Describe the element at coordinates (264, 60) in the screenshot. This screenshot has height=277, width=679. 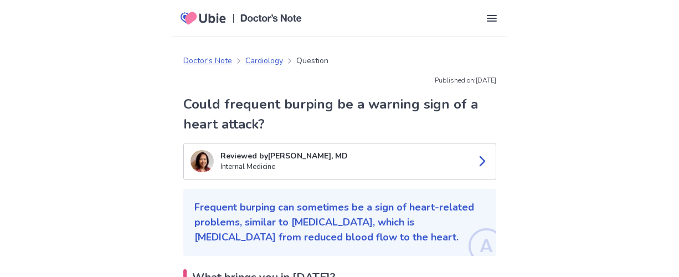
I see `a: Cardiology` at that location.